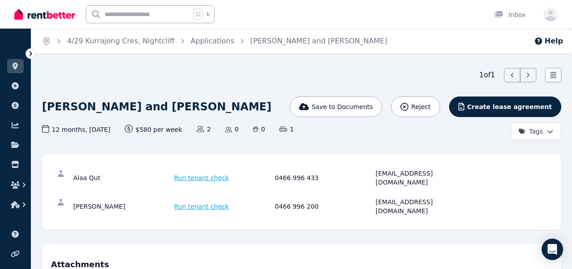  Describe the element at coordinates (208, 14) in the screenshot. I see `span: k` at that location.